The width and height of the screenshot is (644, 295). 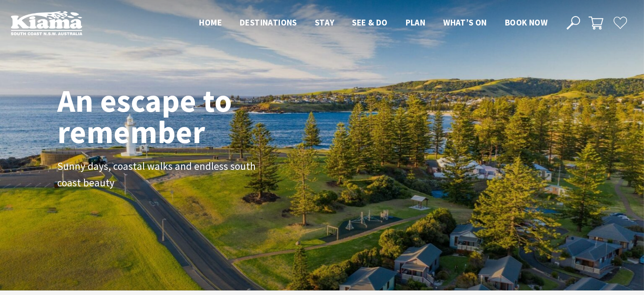 What do you see at coordinates (526, 22) in the screenshot?
I see `span: Book now` at bounding box center [526, 22].